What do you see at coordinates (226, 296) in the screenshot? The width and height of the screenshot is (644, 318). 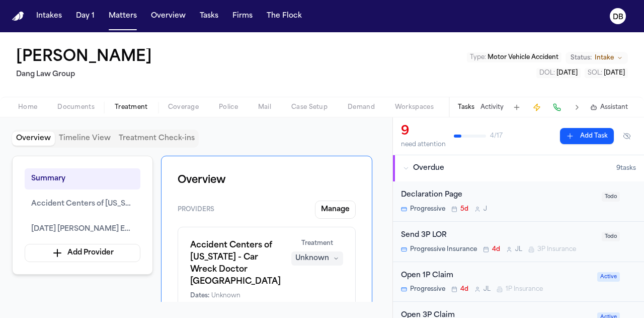 I see `span: Unknown` at bounding box center [226, 296].